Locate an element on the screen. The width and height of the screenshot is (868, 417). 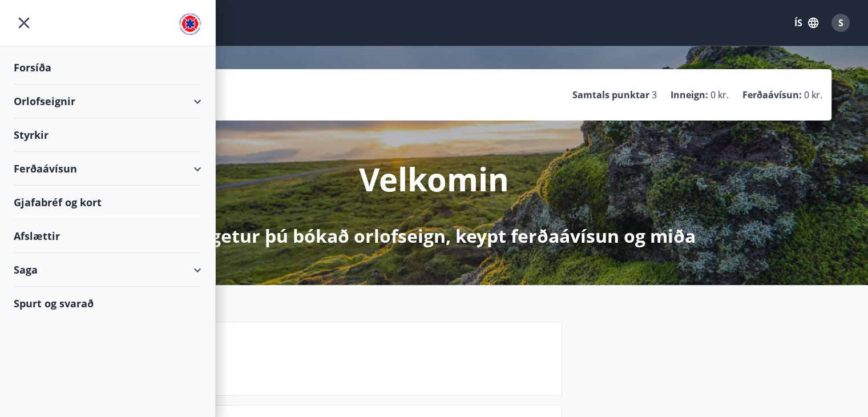
p: Samtals punktar is located at coordinates (610, 95).